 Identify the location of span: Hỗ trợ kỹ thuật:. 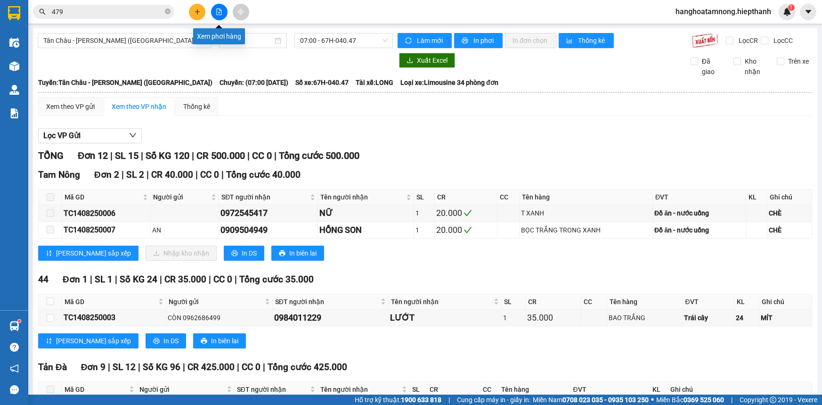
(398, 399).